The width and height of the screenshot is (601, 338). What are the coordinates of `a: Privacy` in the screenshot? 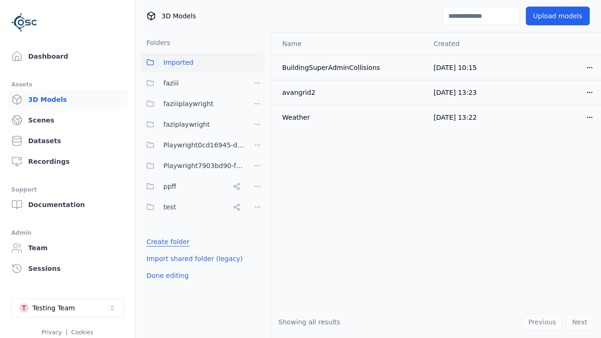 It's located at (51, 333).